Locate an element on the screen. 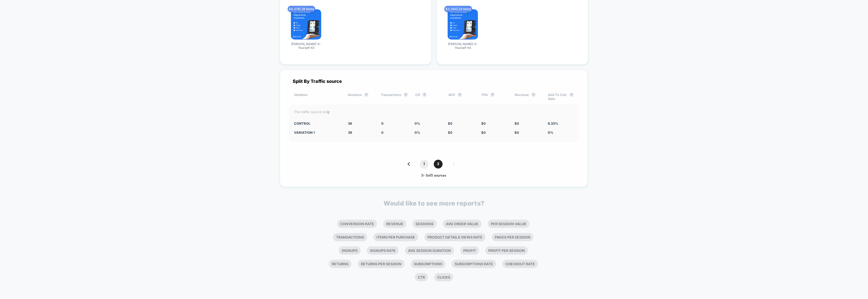 Image resolution: width=868 pixels, height=299 pixels. li: Subscriptions is located at coordinates (428, 264).